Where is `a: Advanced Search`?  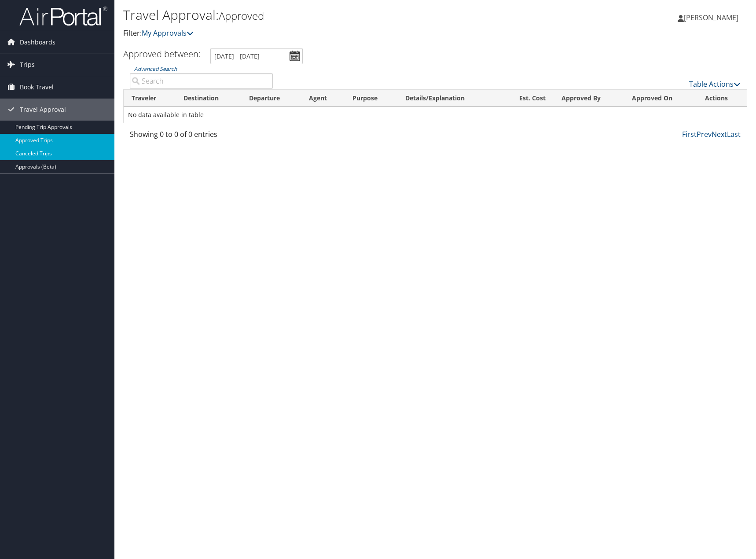
a: Advanced Search is located at coordinates (155, 69).